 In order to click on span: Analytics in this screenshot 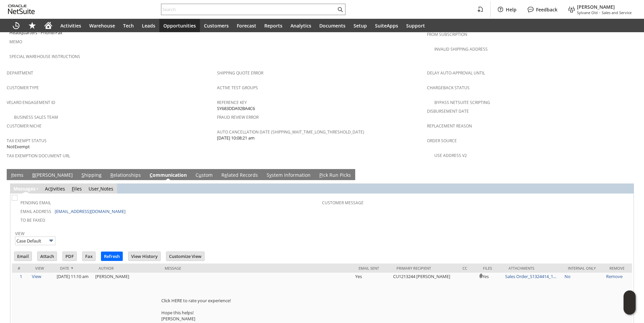, I will do `click(301, 25)`.